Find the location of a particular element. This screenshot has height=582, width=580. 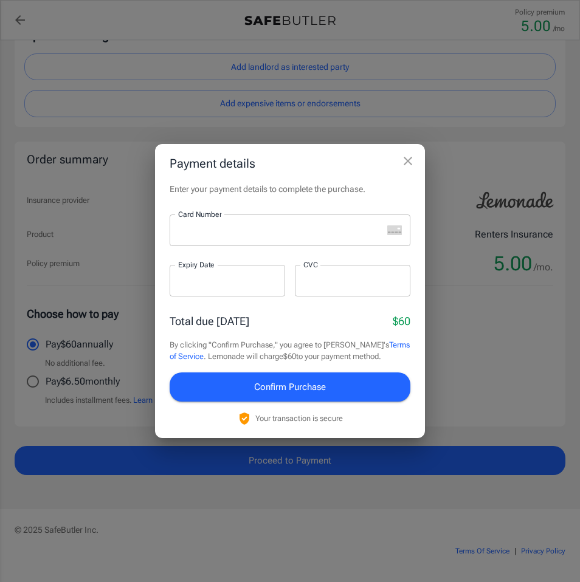

span: Confirm Purchase is located at coordinates (290, 387).